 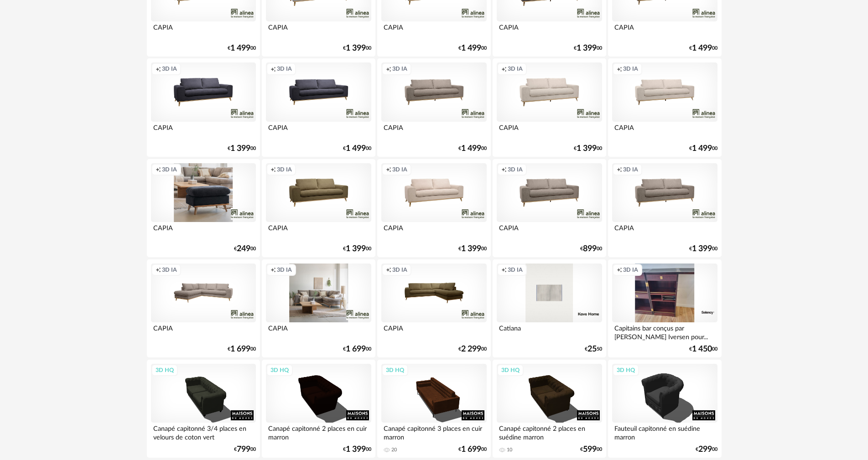 What do you see at coordinates (665, 409) in the screenshot?
I see `a: 3D HQ Fauteuil capitonné en suédine marron €29900` at bounding box center [665, 409].